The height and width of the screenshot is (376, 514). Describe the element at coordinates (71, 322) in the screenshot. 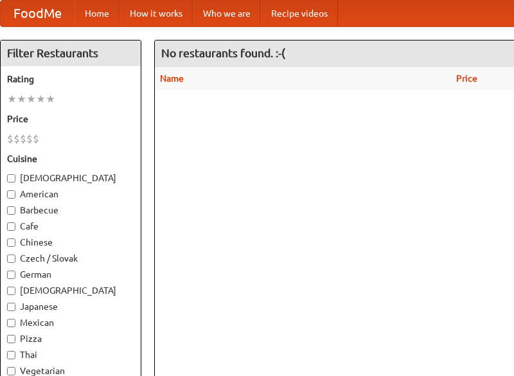

I see `label: Mexican` at that location.